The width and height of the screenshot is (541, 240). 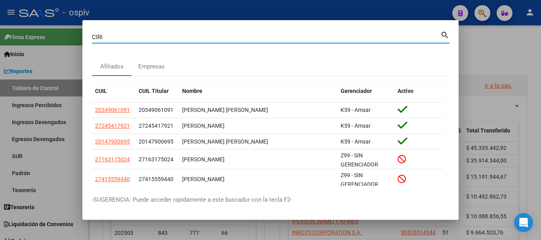 I want to click on datatable-header-cell: CUIL Titular, so click(x=157, y=91).